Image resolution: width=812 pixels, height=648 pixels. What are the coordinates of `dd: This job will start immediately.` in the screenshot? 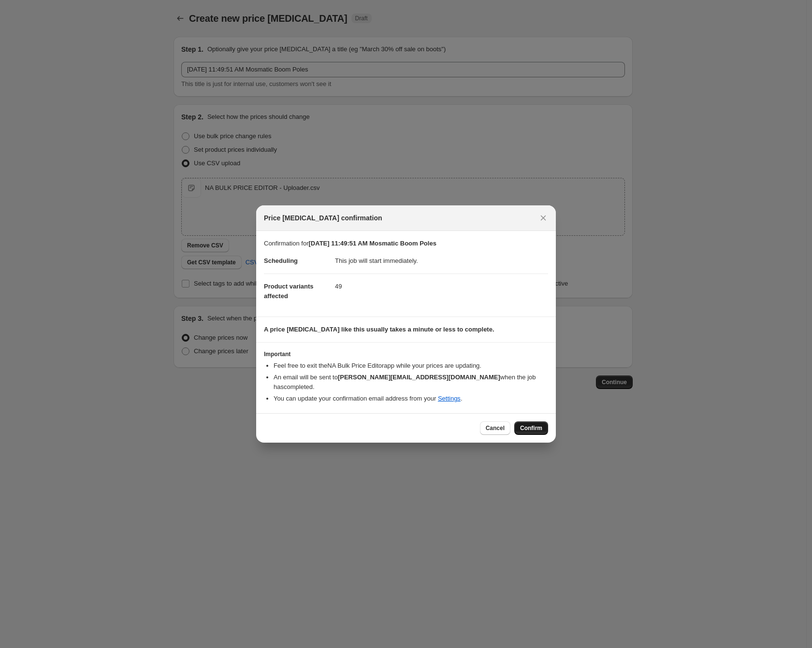 It's located at (441, 261).